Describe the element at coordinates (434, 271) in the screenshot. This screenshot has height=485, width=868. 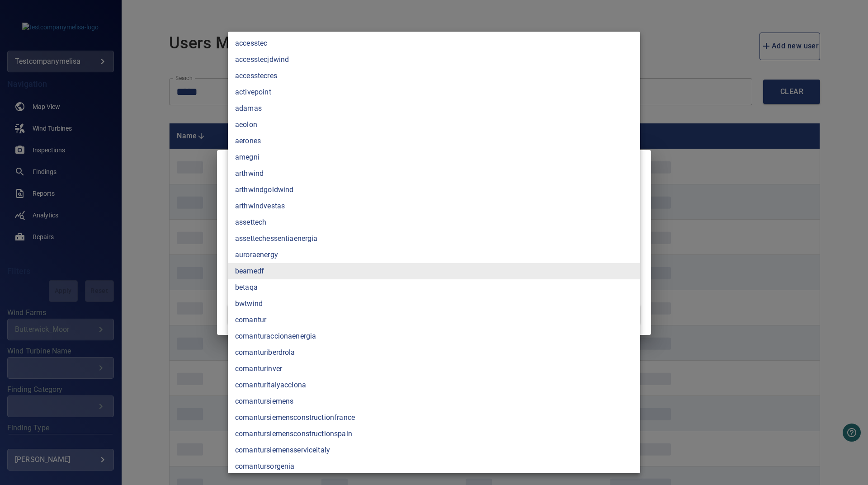
I see `li: beamedf` at that location.